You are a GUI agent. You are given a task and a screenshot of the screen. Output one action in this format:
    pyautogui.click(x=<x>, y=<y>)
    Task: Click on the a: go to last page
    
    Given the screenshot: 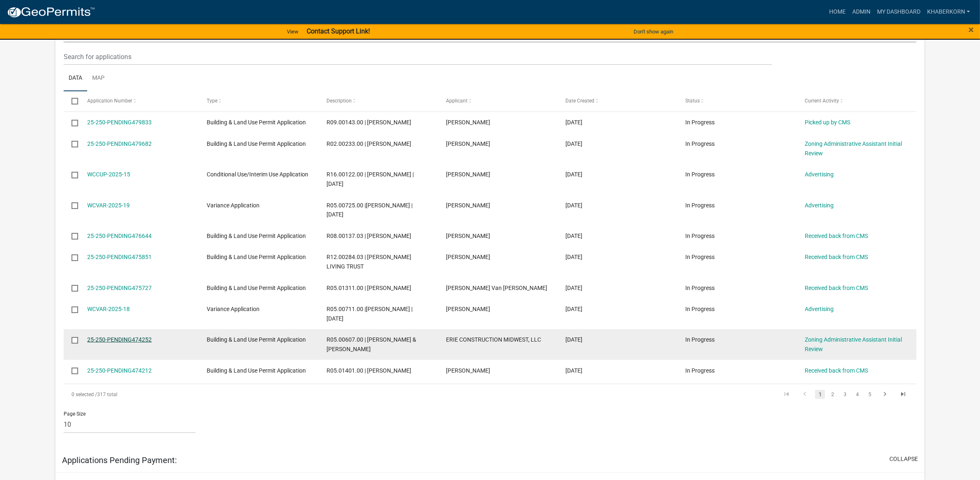 What is the action you would take?
    pyautogui.click(x=903, y=395)
    